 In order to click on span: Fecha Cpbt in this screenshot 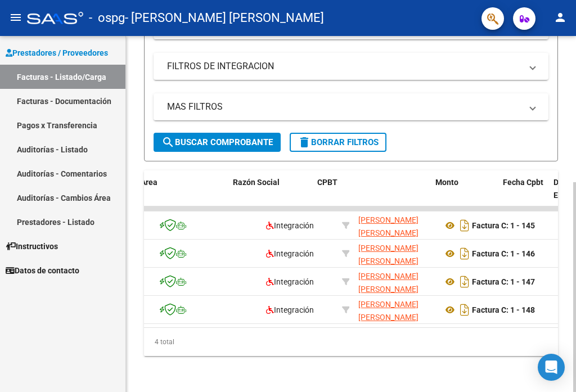, I will do `click(523, 182)`.